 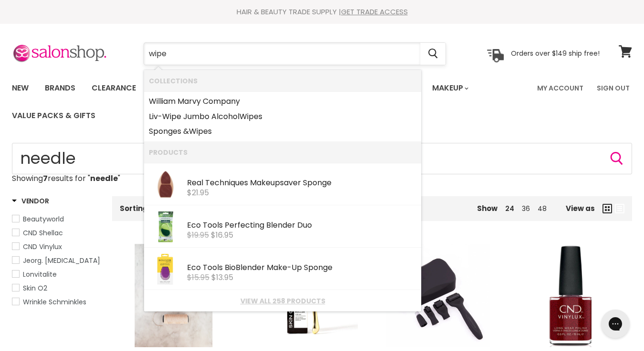 What do you see at coordinates (301, 226) in the screenshot?
I see `div: Eco Tools Perfecting Blender Duo` at bounding box center [301, 226].